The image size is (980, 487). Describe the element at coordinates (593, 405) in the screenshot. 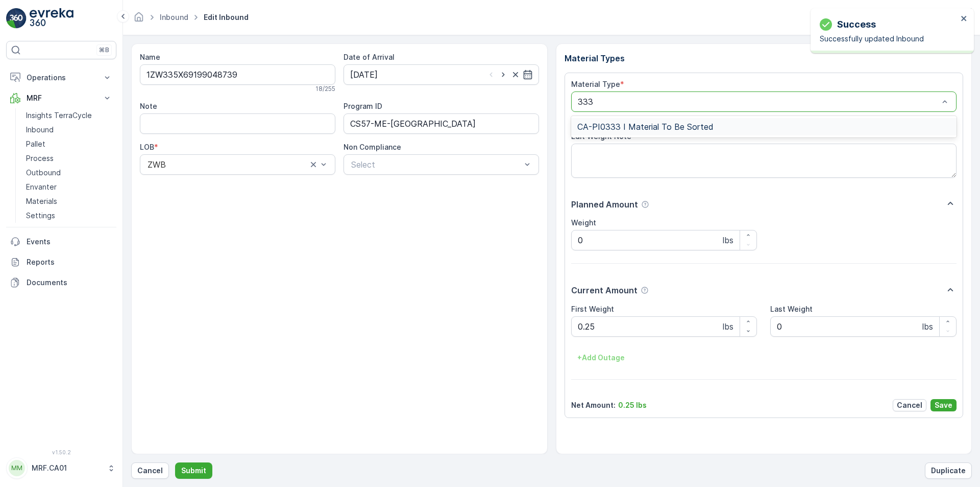

I see `p: Net Amount :` at that location.